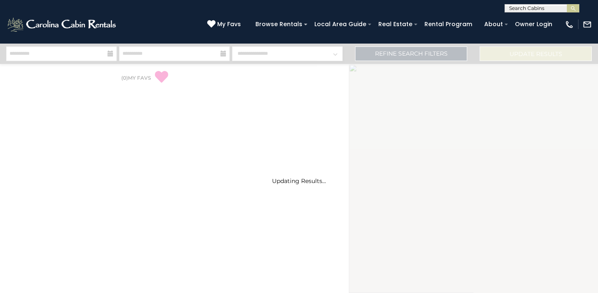  I want to click on a: Browse Rentals, so click(279, 24).